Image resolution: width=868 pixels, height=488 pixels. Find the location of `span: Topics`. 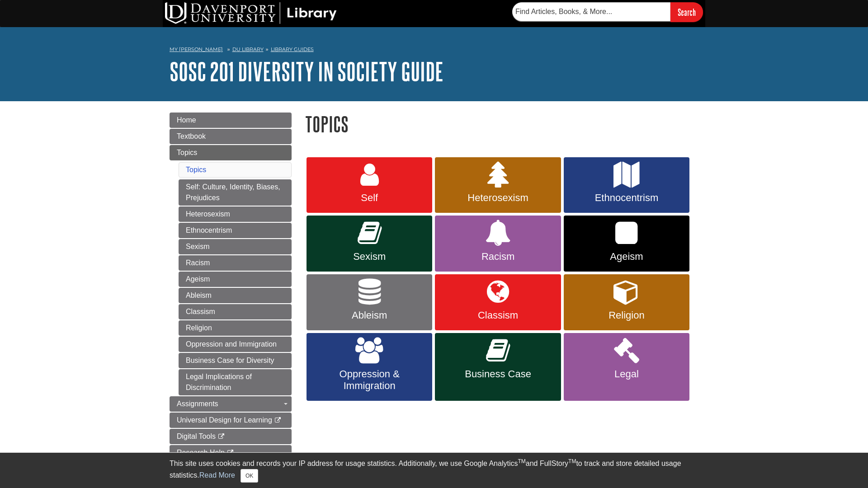

span: Topics is located at coordinates (187, 152).